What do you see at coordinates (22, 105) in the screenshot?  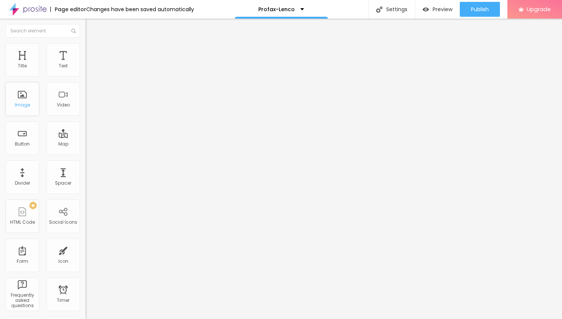 I see `div: Image` at bounding box center [22, 105].